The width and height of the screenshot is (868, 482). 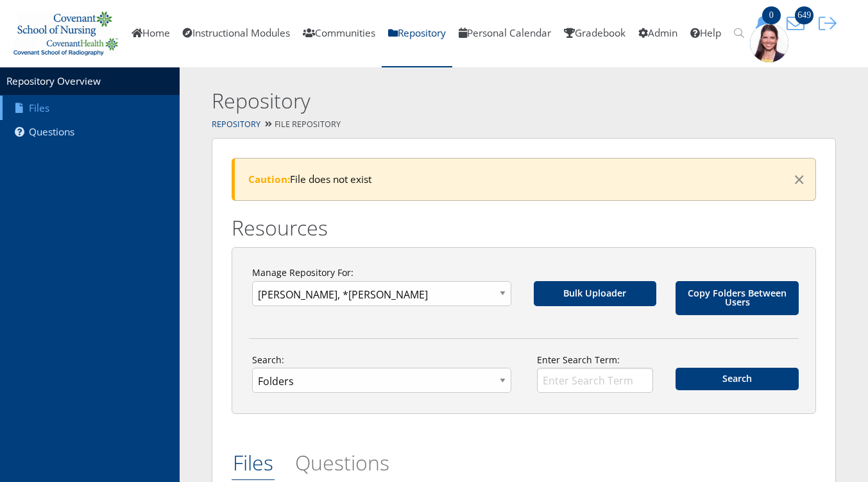 What do you see at coordinates (523, 124) in the screenshot?
I see `div: File Repository` at bounding box center [523, 124].